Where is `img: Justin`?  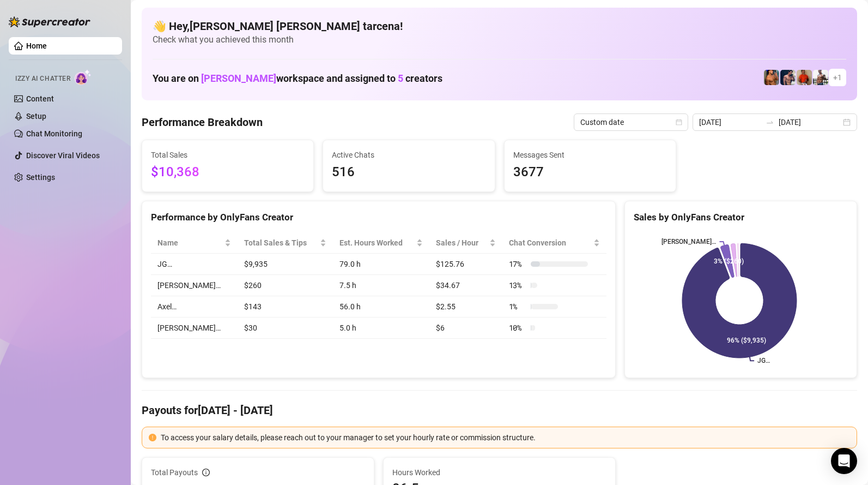 img: Justin is located at coordinates (805, 78).